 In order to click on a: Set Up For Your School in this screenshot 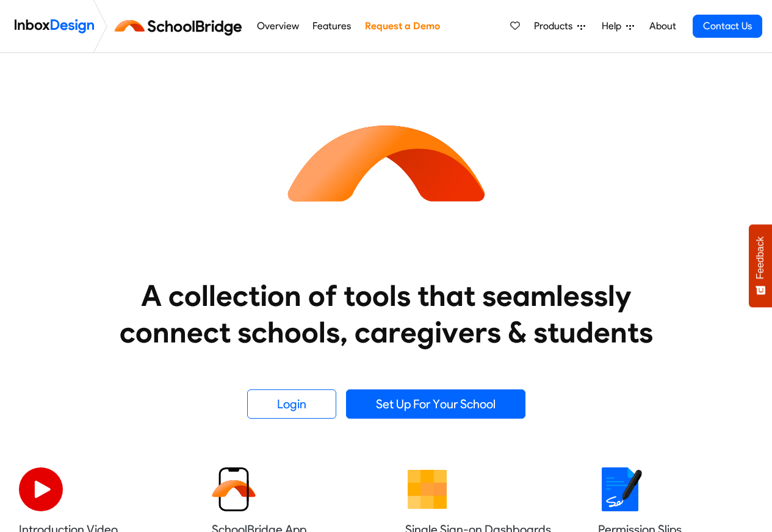, I will do `click(436, 404)`.